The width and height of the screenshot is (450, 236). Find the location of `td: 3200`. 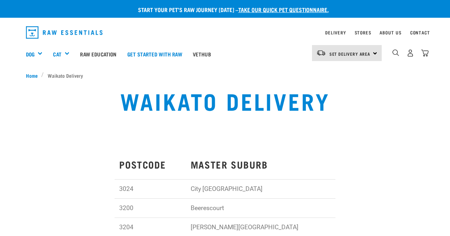

td: 3200 is located at coordinates (150, 209).